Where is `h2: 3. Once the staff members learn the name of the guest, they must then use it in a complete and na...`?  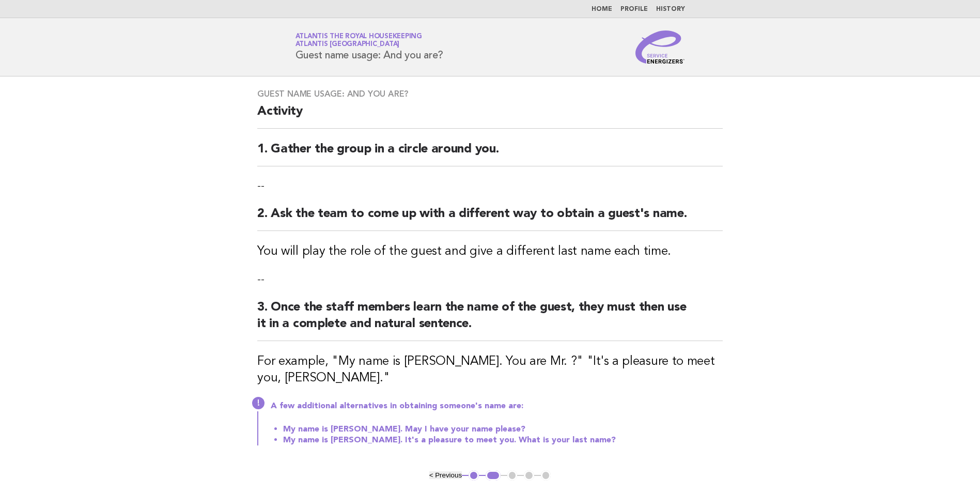 h2: 3. Once the staff members learn the name of the guest, they must then use it in a complete and na... is located at coordinates (490, 320).